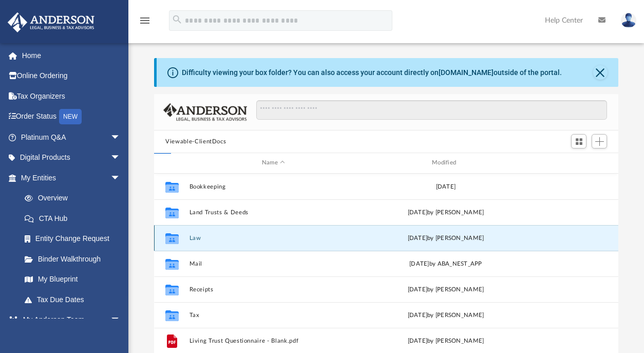  What do you see at coordinates (273, 212) in the screenshot?
I see `button: Land Trusts & Deeds` at bounding box center [273, 212].